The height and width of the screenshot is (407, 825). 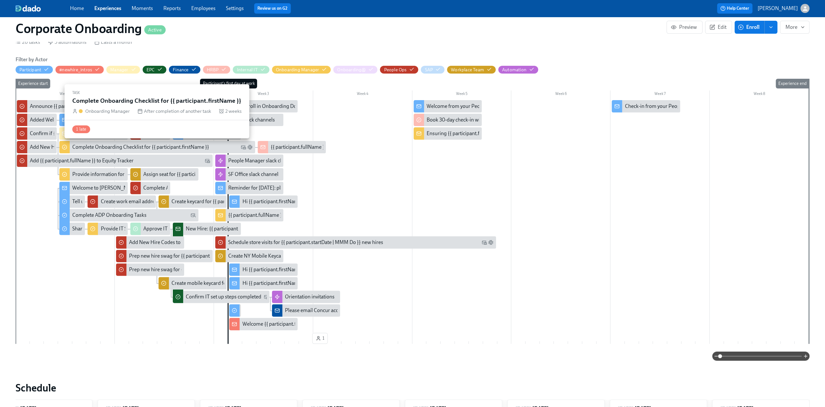 What do you see at coordinates (28, 8) in the screenshot?
I see `img: dado` at bounding box center [28, 8].